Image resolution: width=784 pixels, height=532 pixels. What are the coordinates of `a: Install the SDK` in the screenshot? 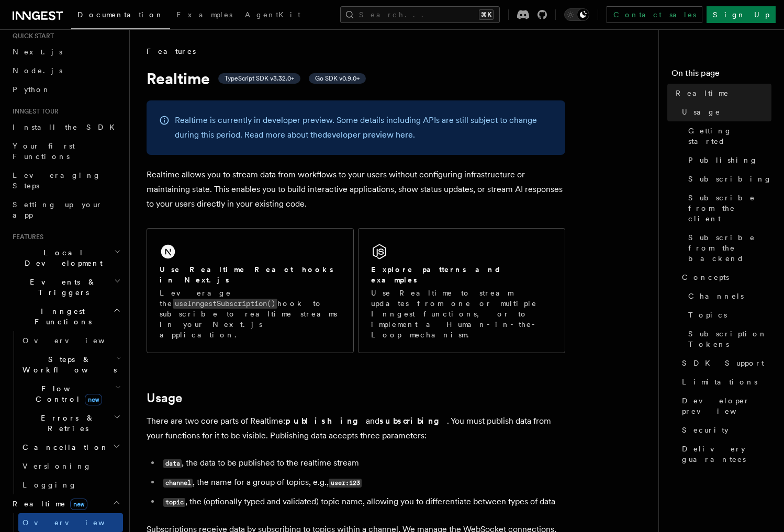 It's located at (65, 127).